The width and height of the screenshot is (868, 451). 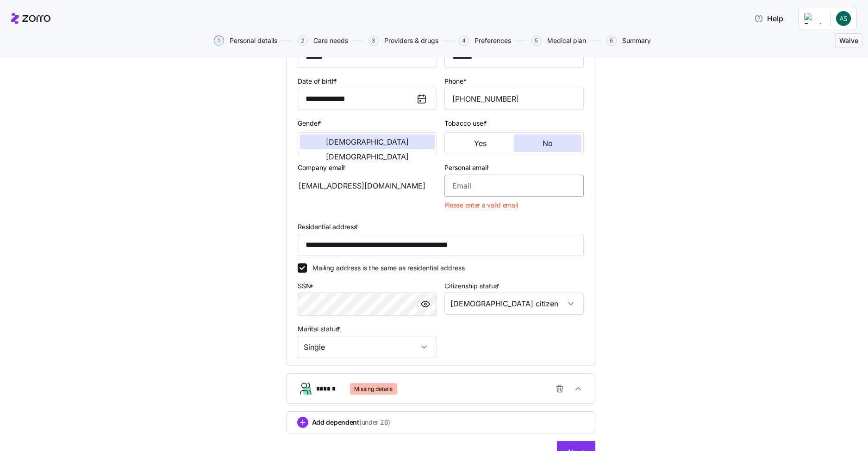 I want to click on span: (under 26), so click(x=375, y=423).